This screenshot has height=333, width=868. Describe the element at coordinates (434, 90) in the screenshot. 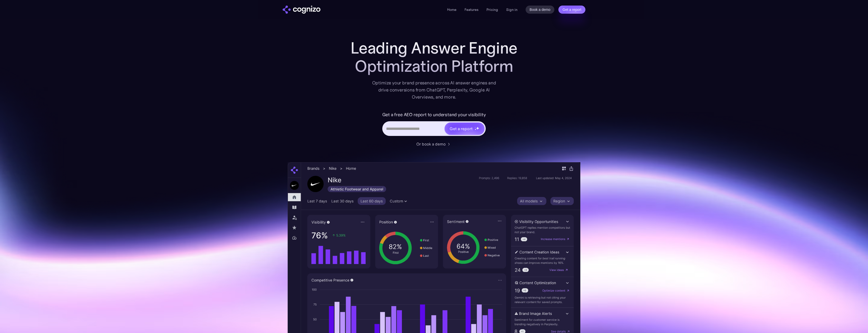

I see `div: Optimize your brand presence across AI answer engines and drive conversions from ChatGPT, Perplex...` at that location.